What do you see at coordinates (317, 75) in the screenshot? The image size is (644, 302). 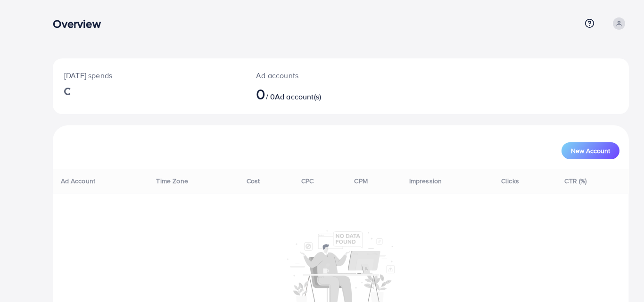 I see `p: Ad accounts` at bounding box center [317, 75].